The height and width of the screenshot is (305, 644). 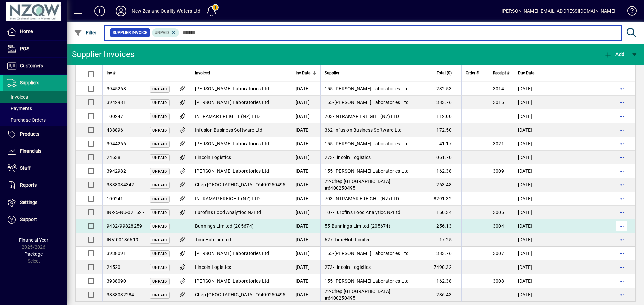 What do you see at coordinates (614, 54) in the screenshot?
I see `span: Add` at bounding box center [614, 54].